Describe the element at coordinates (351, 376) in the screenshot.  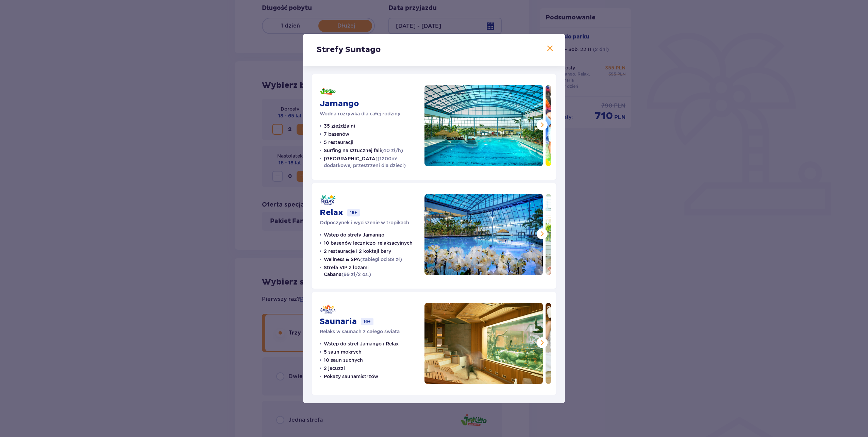
I see `p: Pokazy saunamistrzów` at that location.